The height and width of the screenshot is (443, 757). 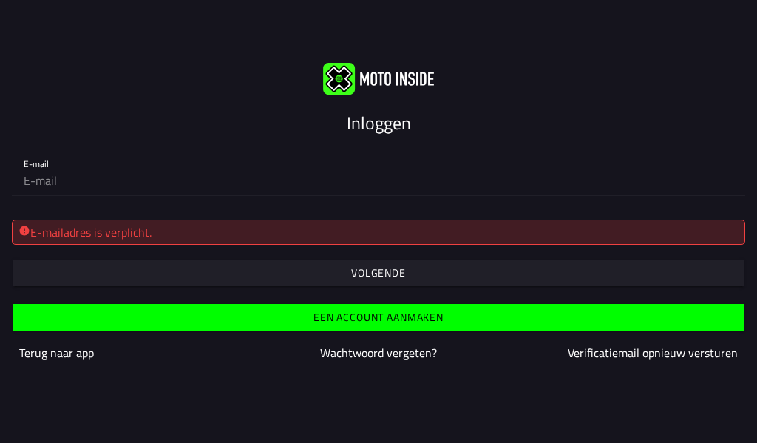 I want to click on a: Wachtwoord vergeten?, so click(x=378, y=352).